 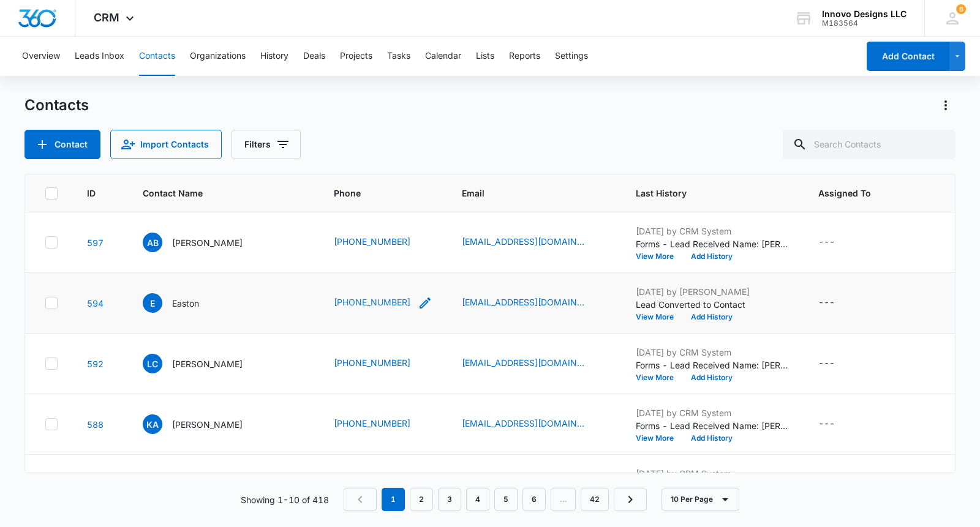 I want to click on button: Leads Inbox, so click(x=100, y=56).